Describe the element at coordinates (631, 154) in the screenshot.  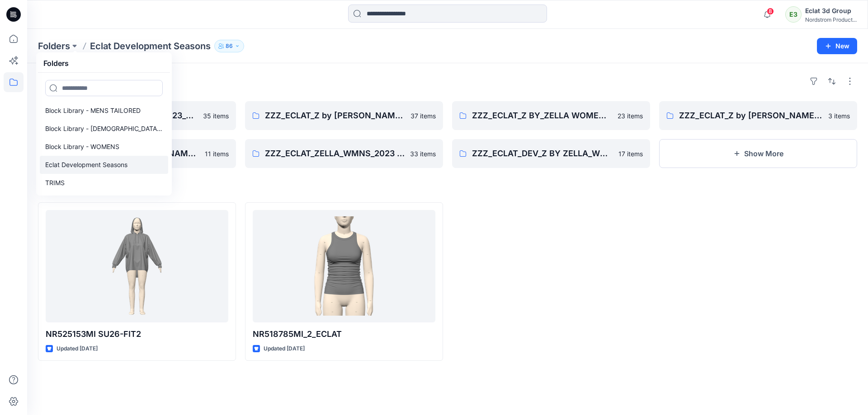
I see `p: 17 items` at that location.